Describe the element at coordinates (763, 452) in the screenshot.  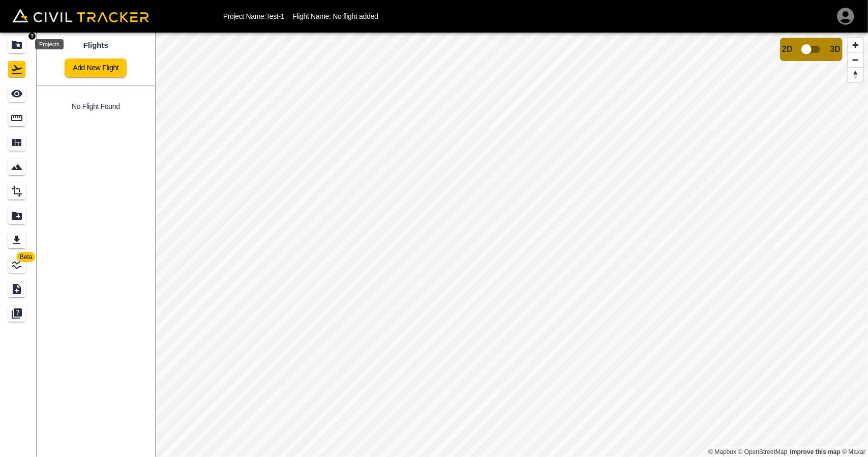
I see `a: OpenStreetMap` at that location.